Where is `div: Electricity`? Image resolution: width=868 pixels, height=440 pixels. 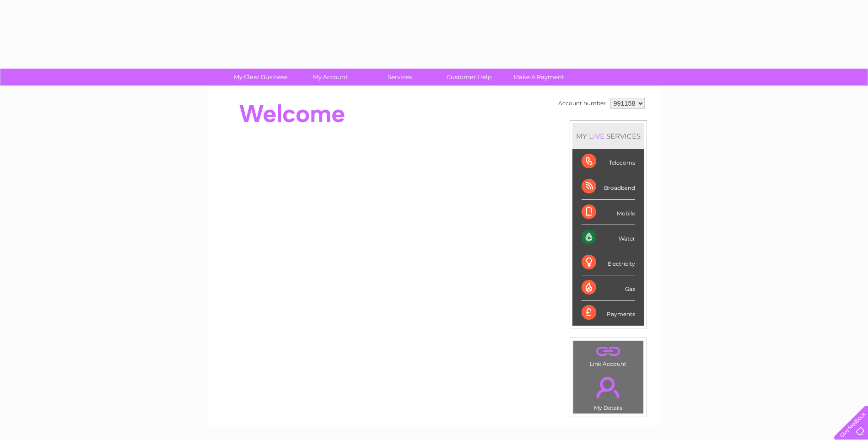
div: Electricity is located at coordinates (609, 263).